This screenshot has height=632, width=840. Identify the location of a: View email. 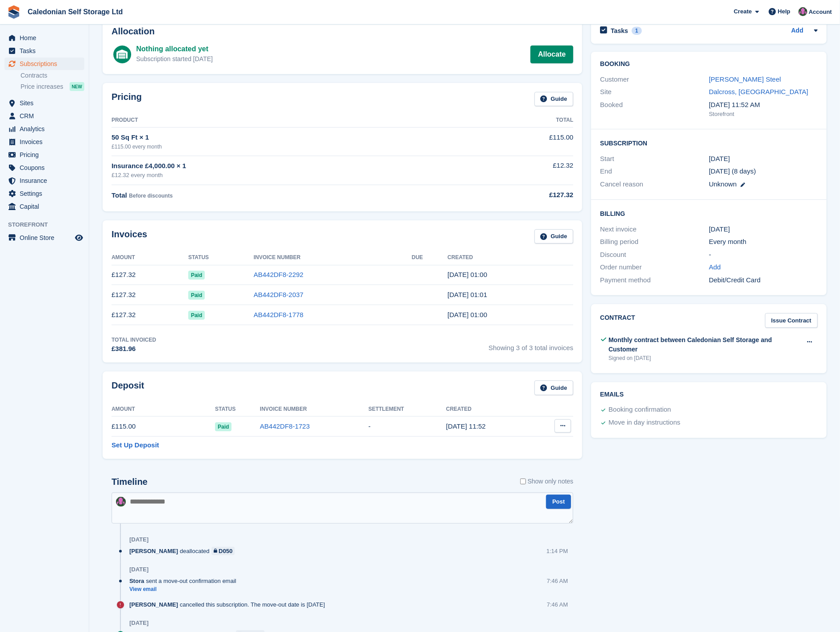
(185, 589).